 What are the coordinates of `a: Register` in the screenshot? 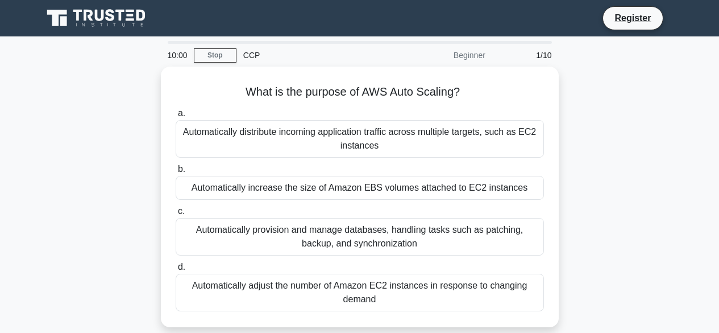 It's located at (633, 18).